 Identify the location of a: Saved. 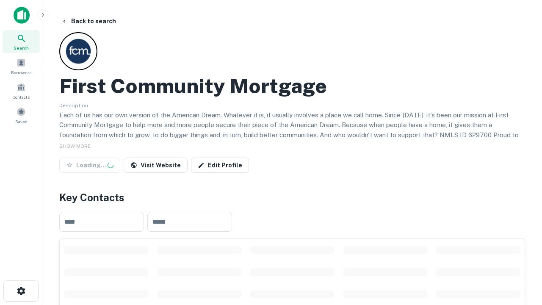
(21, 115).